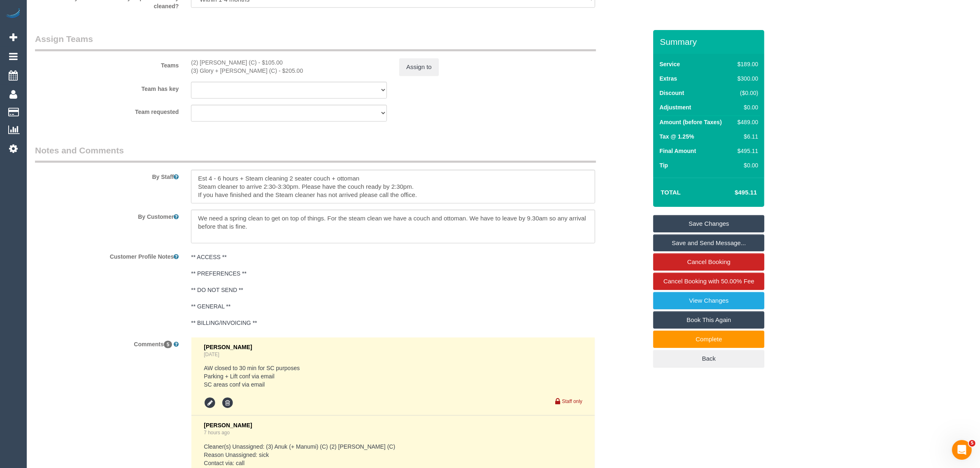 The image size is (980, 468). Describe the element at coordinates (677, 137) in the screenshot. I see `label: Tax @ 1.25%` at that location.